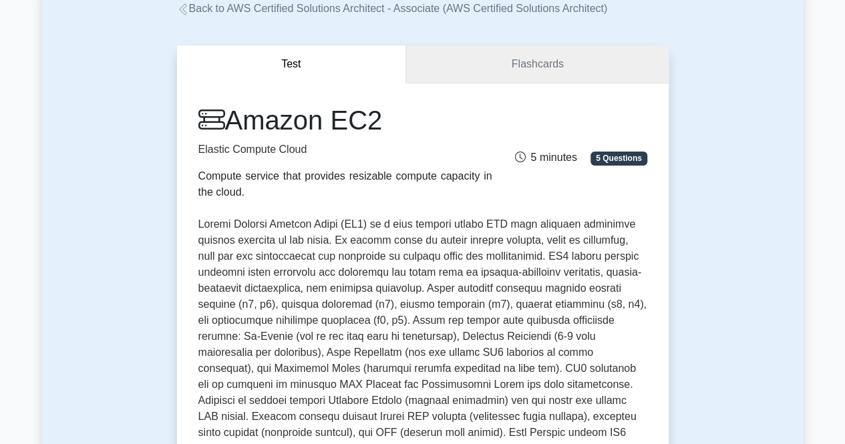 Image resolution: width=845 pixels, height=444 pixels. What do you see at coordinates (345, 184) in the screenshot?
I see `div: Compute service that provides resizable compute capacity in the cloud.` at bounding box center [345, 184].